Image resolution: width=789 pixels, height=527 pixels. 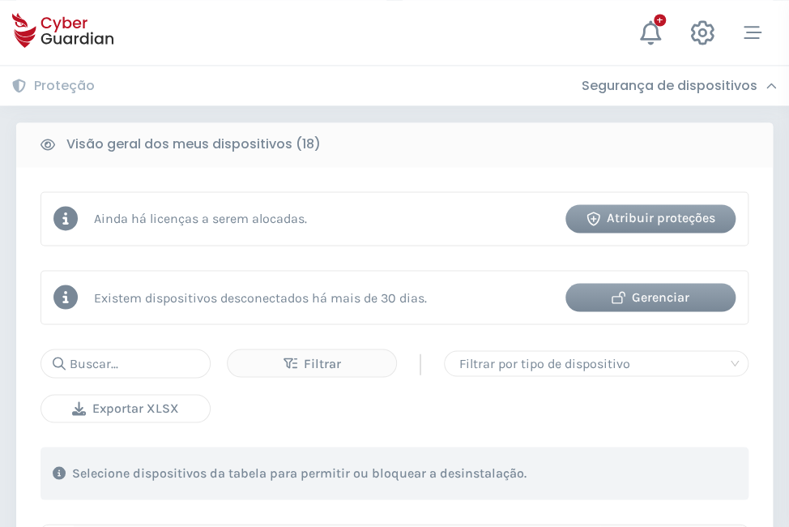 I want to click on b: Visão geral dos meus dispositivos (18), so click(x=194, y=144).